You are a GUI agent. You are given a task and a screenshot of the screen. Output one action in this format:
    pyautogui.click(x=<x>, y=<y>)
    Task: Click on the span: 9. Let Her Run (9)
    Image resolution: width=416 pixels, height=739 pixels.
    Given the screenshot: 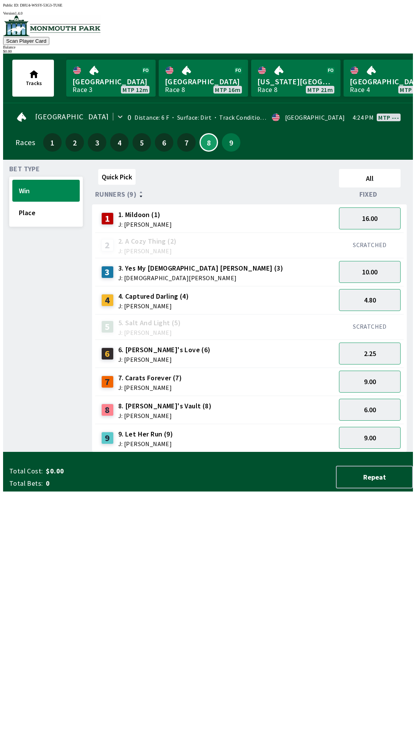 What is the action you would take?
    pyautogui.click(x=146, y=434)
    